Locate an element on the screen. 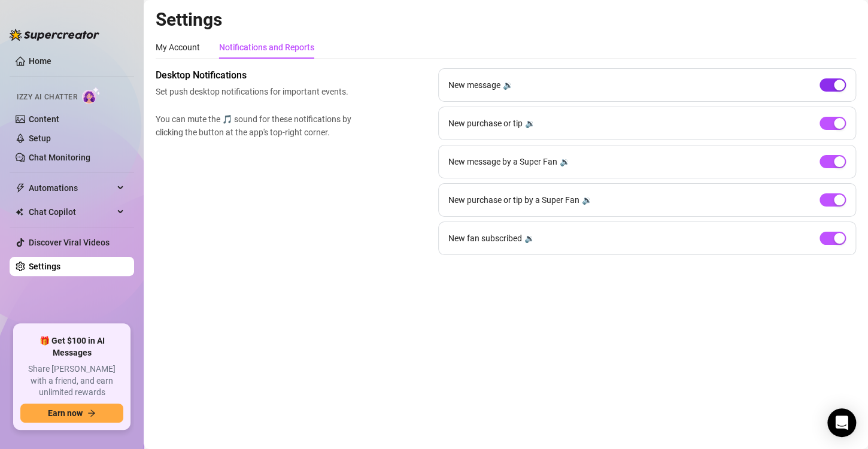 Image resolution: width=868 pixels, height=449 pixels. div: My Account is located at coordinates (178, 47).